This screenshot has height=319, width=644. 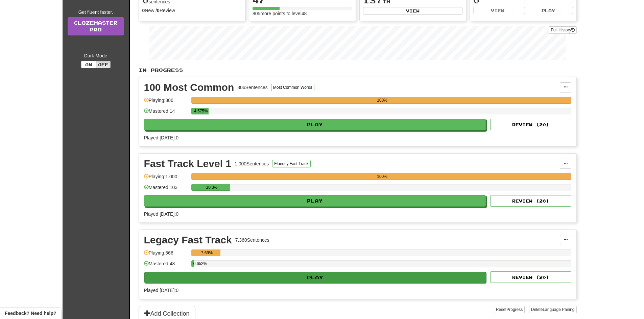 What do you see at coordinates (96, 12) in the screenshot?
I see `div: Get fluent faster.` at bounding box center [96, 12].